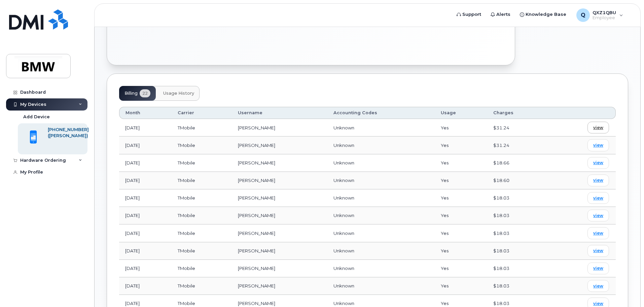  I want to click on th: Charges, so click(518, 113).